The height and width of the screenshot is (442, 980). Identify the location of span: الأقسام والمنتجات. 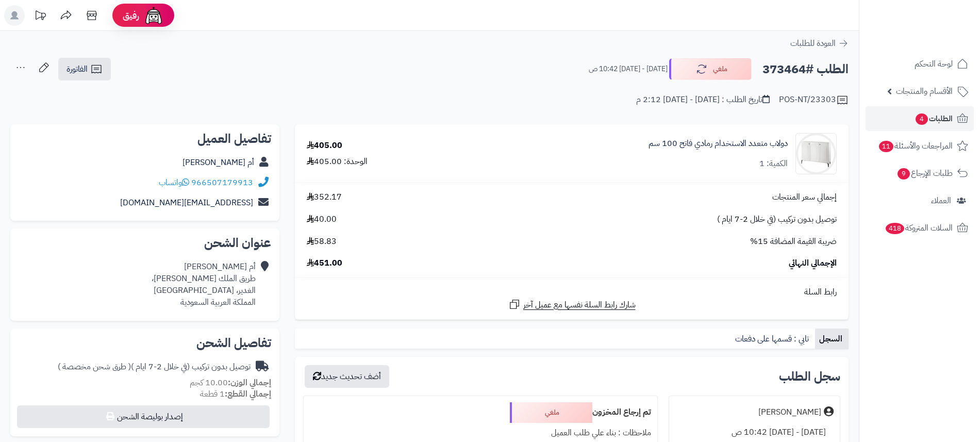
(924, 91).